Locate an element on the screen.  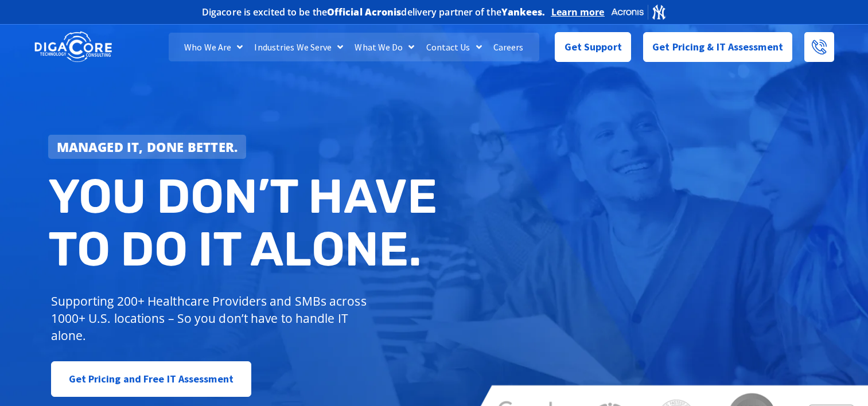
a: Careers is located at coordinates (508, 47).